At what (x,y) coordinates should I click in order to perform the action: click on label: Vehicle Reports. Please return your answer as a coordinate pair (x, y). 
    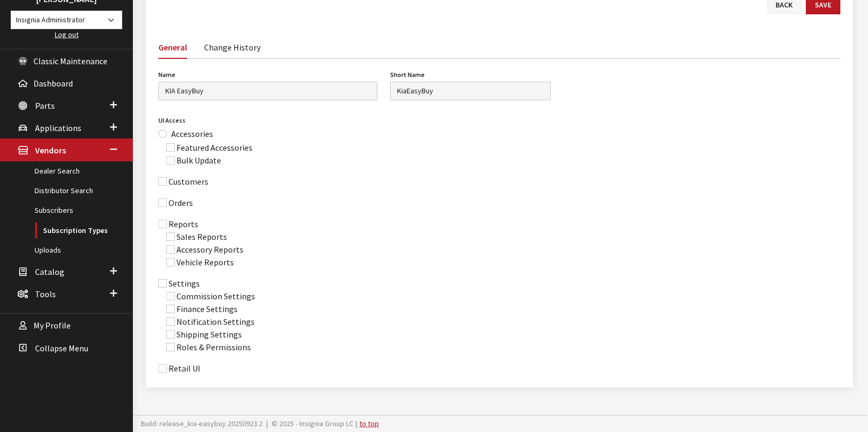
    Looking at the image, I should click on (205, 262).